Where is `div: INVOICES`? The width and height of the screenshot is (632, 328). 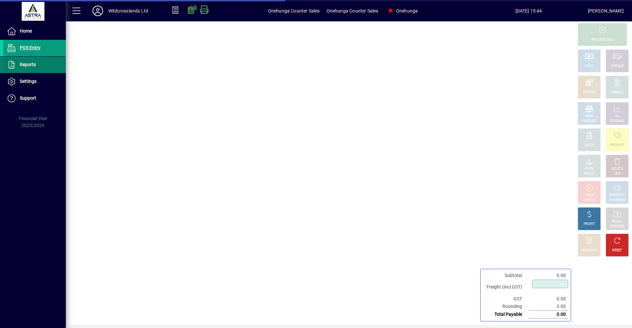
div: INVOICES is located at coordinates (617, 226).